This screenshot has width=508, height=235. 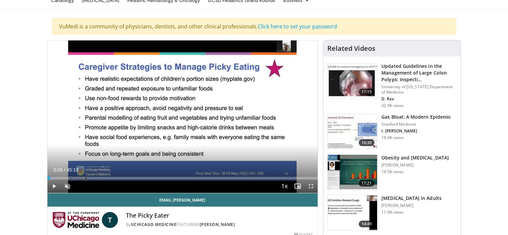 I want to click on span: 16:30, so click(x=367, y=143).